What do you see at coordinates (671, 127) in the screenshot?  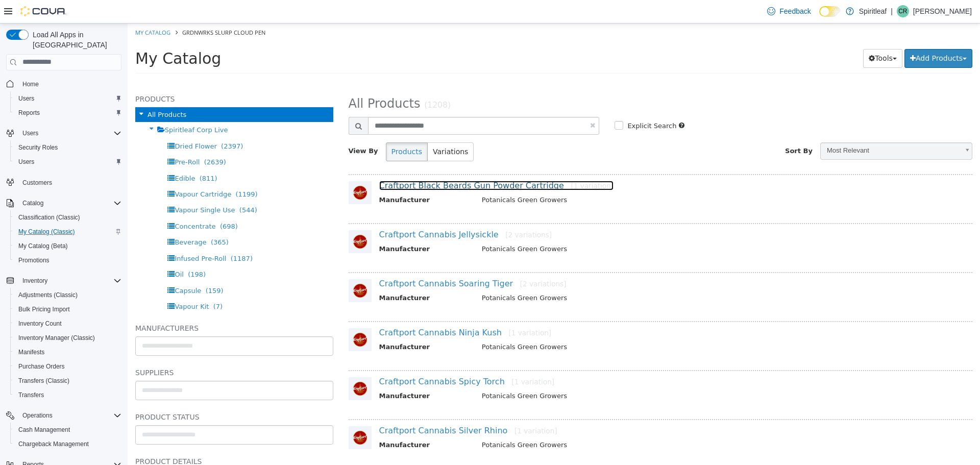 I see `span: Sort By` at bounding box center [671, 127].